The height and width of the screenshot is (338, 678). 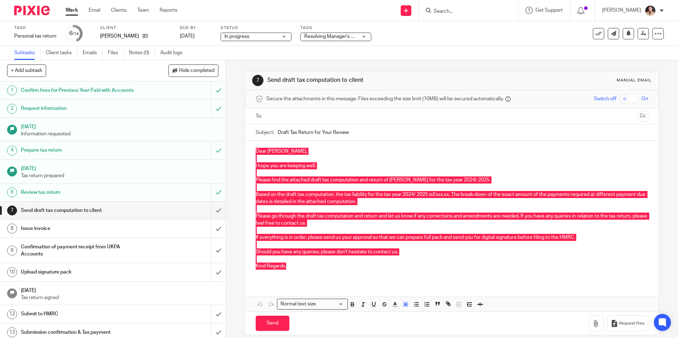 What do you see at coordinates (451, 166) in the screenshot?
I see `p: I hope you are keeping well.` at bounding box center [451, 166].